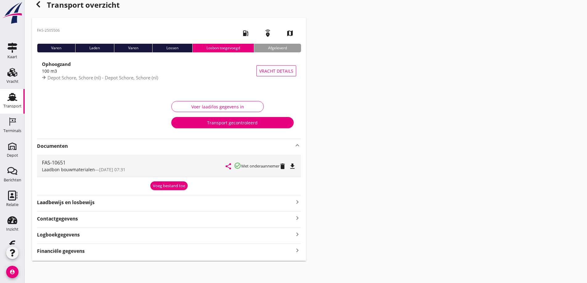  I want to click on strong: Ophoogzand, so click(56, 64).